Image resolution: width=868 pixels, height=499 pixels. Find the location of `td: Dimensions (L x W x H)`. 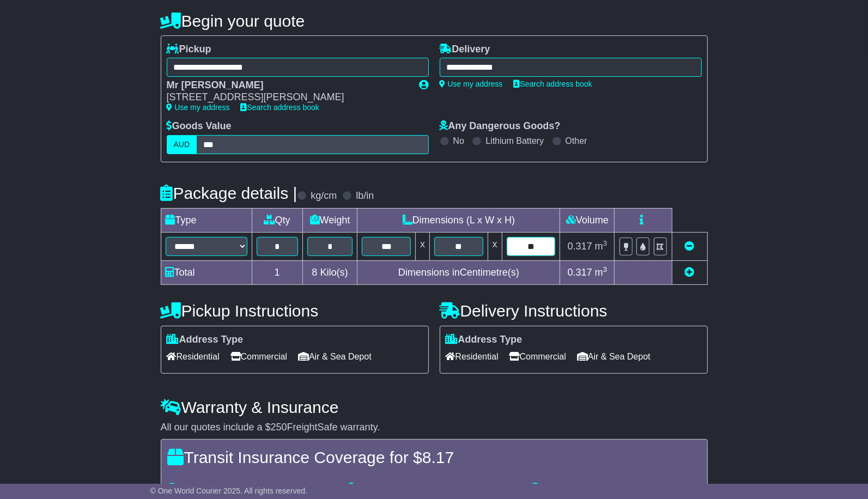

td: Dimensions (L x W x H) is located at coordinates (458, 220).